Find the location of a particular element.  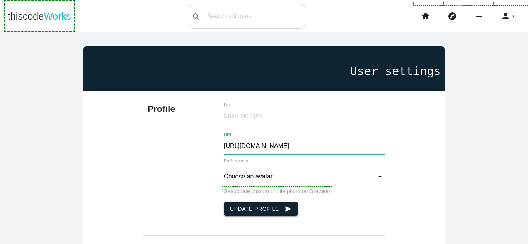

i: explore is located at coordinates (452, 16).